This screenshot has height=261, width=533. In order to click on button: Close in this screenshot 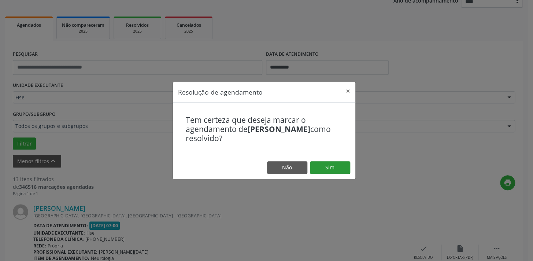, I will do `click(348, 91)`.